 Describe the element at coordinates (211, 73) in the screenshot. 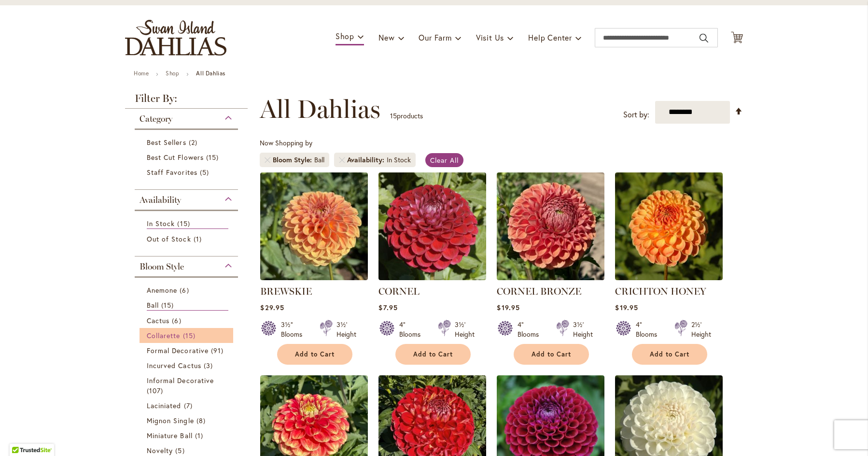

I see `strong: All Dahlias` at that location.